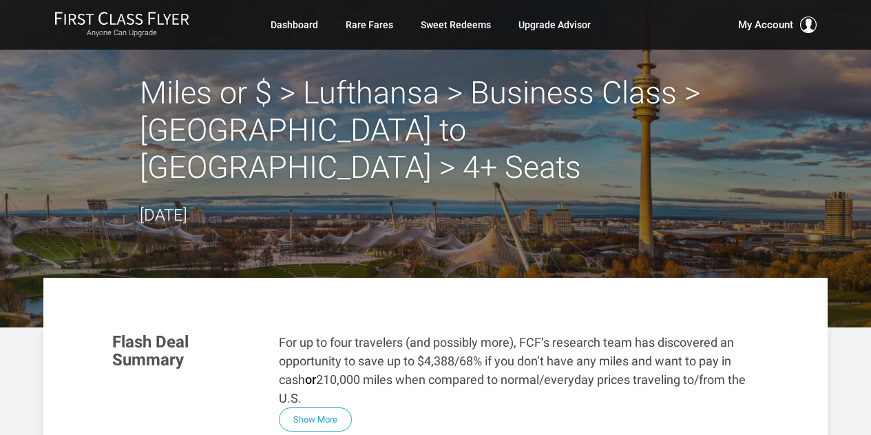 The height and width of the screenshot is (435, 871). What do you see at coordinates (185, 351) in the screenshot?
I see `h3: Flash Deal Summary` at bounding box center [185, 351].